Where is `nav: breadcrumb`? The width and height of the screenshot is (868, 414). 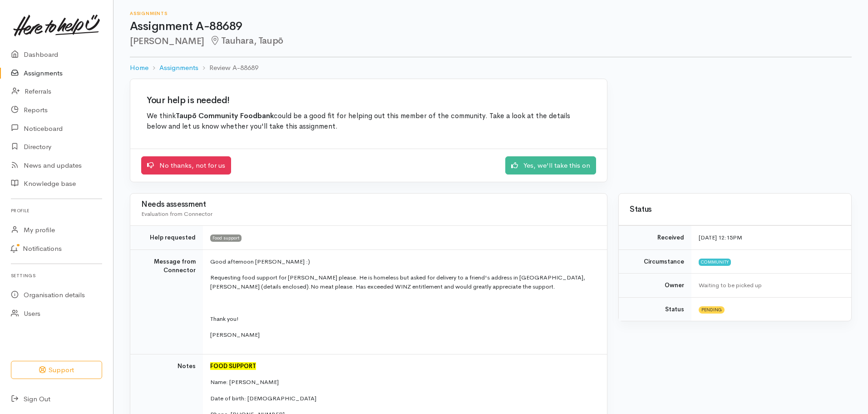
nav: breadcrumb is located at coordinates (491, 67).